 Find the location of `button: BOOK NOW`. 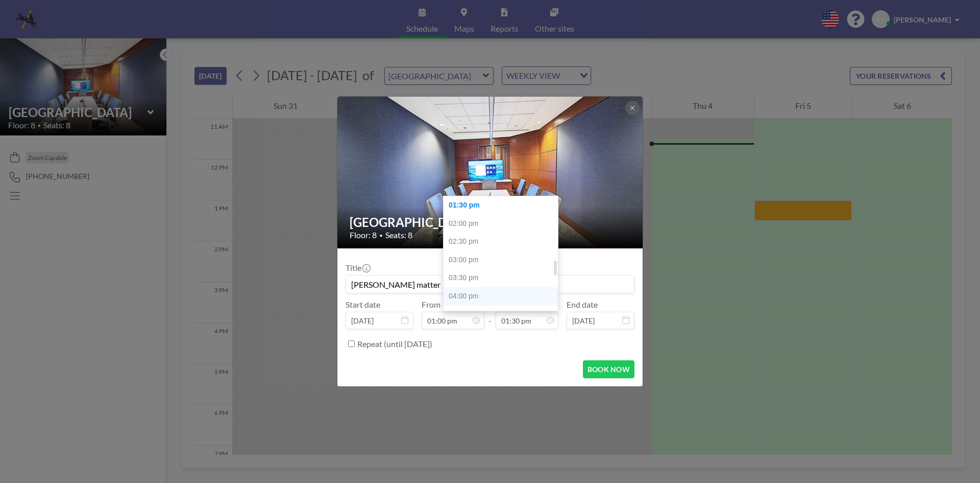

button: BOOK NOW is located at coordinates (608, 368).